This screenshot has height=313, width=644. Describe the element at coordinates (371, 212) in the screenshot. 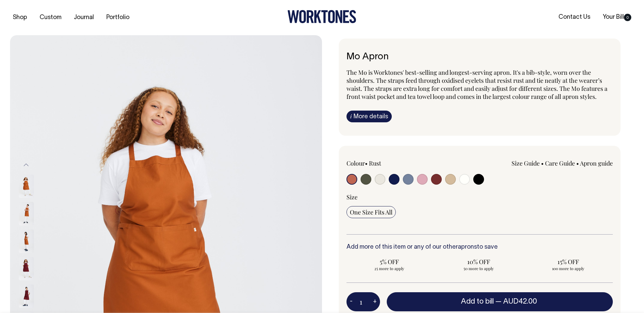

I see `span: One Size Fits All` at that location.